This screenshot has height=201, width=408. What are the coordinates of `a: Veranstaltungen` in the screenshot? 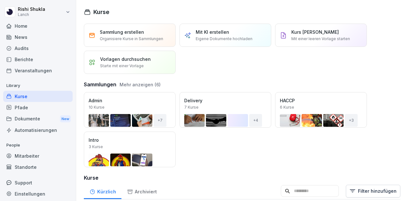 It's located at (38, 70).